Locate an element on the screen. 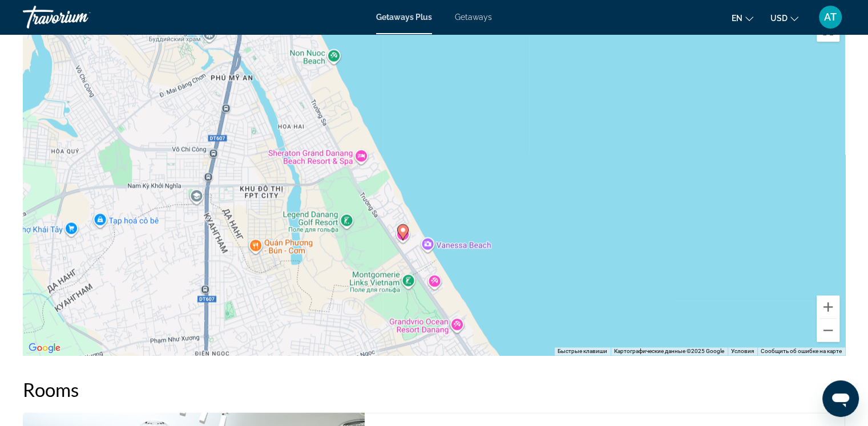 This screenshot has height=426, width=868. span: AT is located at coordinates (830, 17).